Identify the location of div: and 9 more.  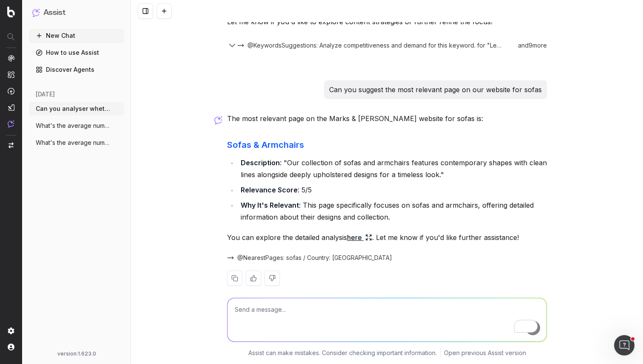
(530, 45).